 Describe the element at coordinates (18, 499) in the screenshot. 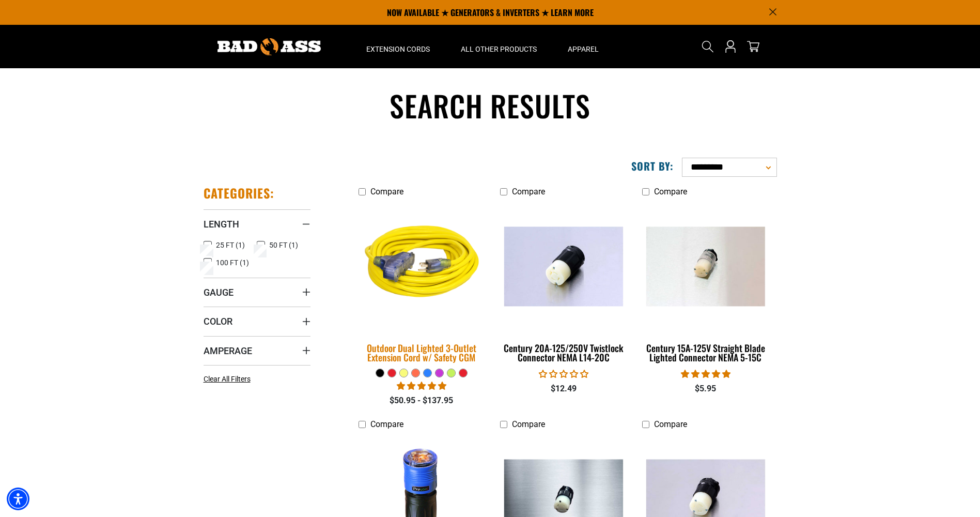

I see `div: Accessibility Menu` at that location.